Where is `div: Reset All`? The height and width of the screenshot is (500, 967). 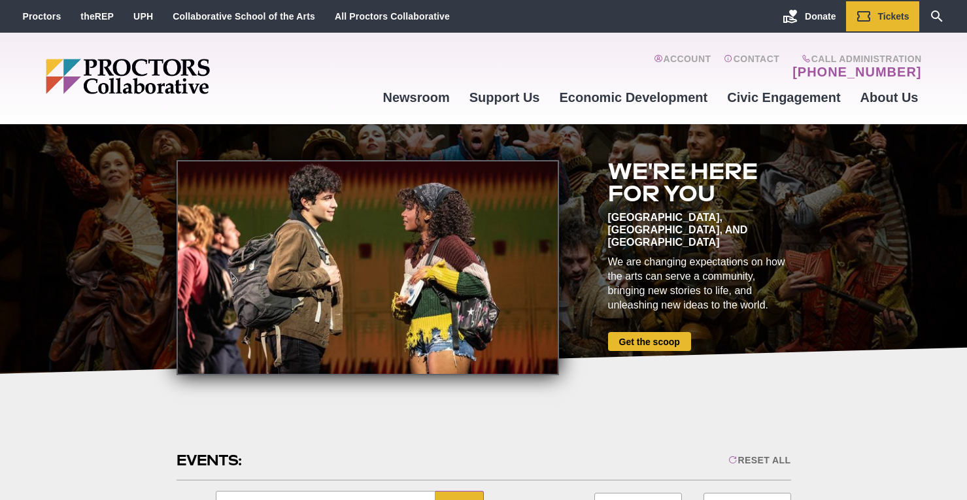
div: Reset All is located at coordinates (759, 460).